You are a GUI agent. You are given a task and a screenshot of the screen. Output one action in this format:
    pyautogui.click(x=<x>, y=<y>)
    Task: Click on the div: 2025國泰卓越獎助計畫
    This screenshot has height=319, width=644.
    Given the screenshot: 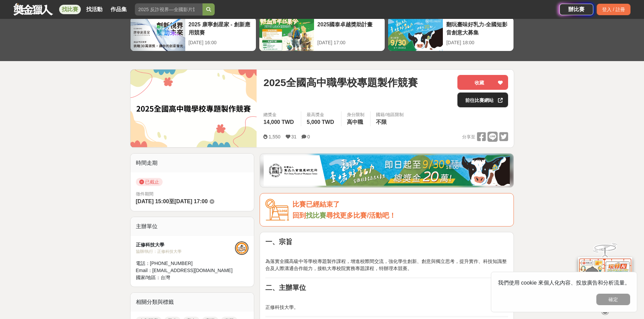 What is the action you would take?
    pyautogui.click(x=349, y=28)
    